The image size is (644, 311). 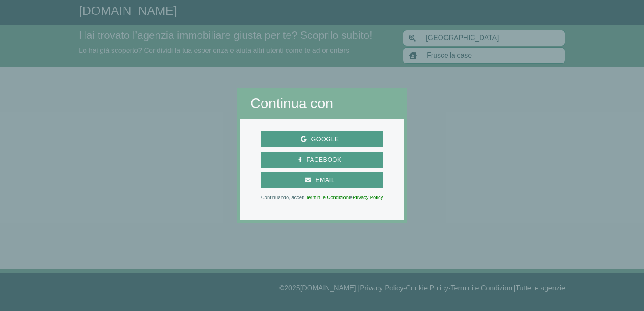 I want to click on span: Facebook, so click(x=324, y=160).